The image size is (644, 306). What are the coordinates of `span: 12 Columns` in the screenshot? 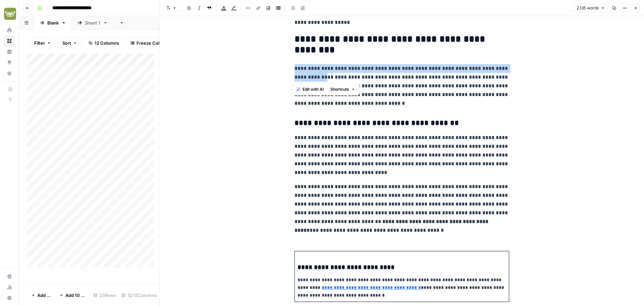 It's located at (107, 43).